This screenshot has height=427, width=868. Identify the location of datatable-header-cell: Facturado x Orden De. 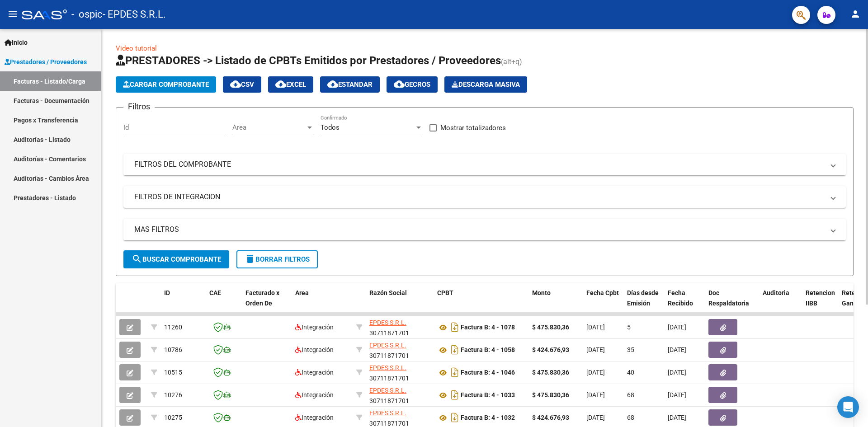
(267, 303).